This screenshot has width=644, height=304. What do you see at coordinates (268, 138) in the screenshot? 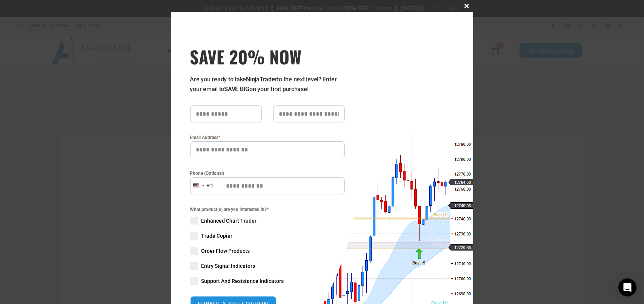
I see `label: Email Address` at bounding box center [268, 138].